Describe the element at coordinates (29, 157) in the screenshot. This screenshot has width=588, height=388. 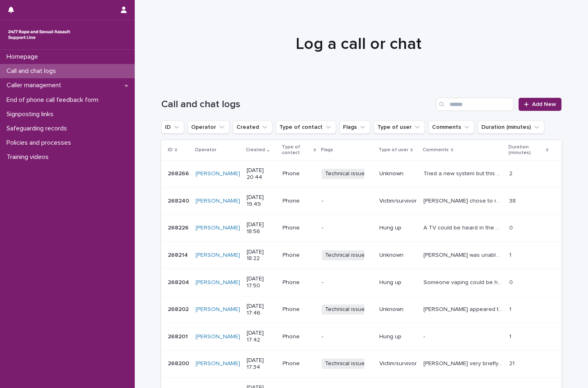
I see `p: Training videos` at that location.